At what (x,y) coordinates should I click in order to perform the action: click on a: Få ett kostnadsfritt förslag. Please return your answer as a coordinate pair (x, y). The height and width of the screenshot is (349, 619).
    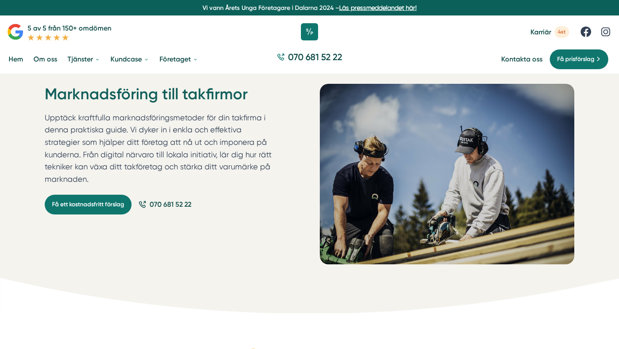
    Looking at the image, I should click on (88, 205).